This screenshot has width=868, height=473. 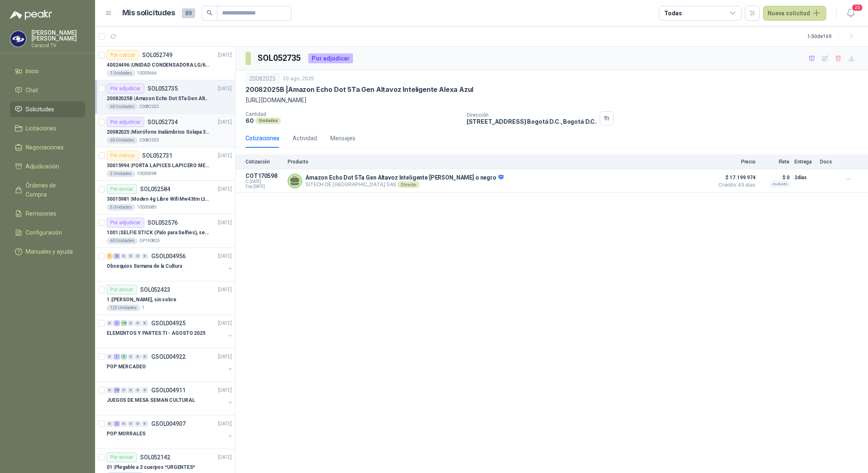 What do you see at coordinates (263, 78) in the screenshot?
I see `div: 20082025` at bounding box center [263, 78].